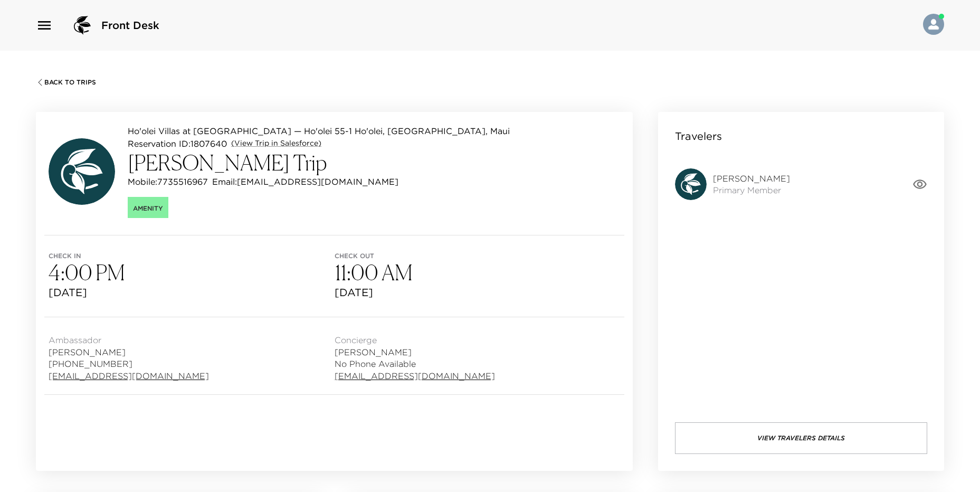 This screenshot has height=492, width=980. What do you see at coordinates (276, 143) in the screenshot?
I see `a: (View Trip in Salesforce)` at bounding box center [276, 143].